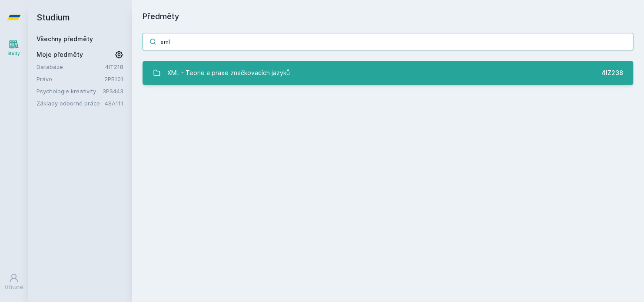  Describe the element at coordinates (70, 91) in the screenshot. I see `a: Psychologie kreativity` at that location.